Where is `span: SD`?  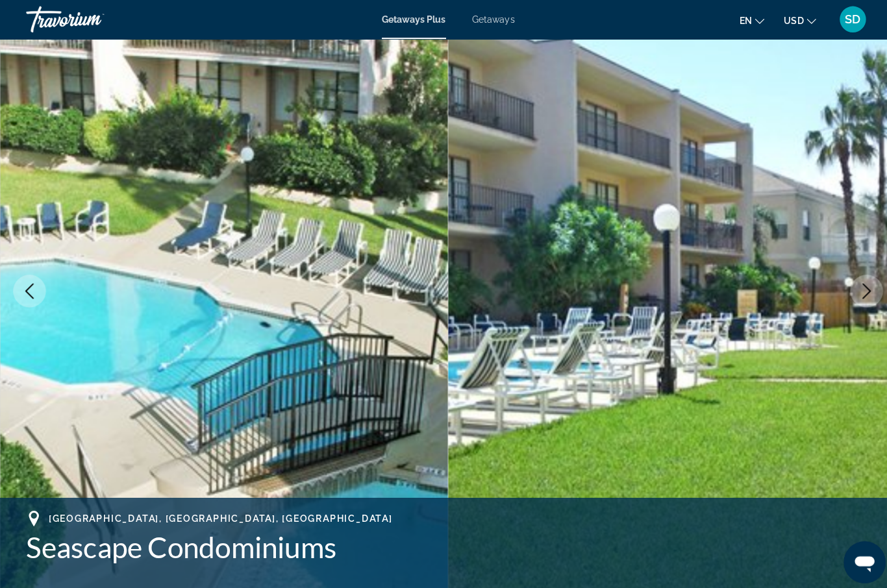 span: SD is located at coordinates (844, 20).